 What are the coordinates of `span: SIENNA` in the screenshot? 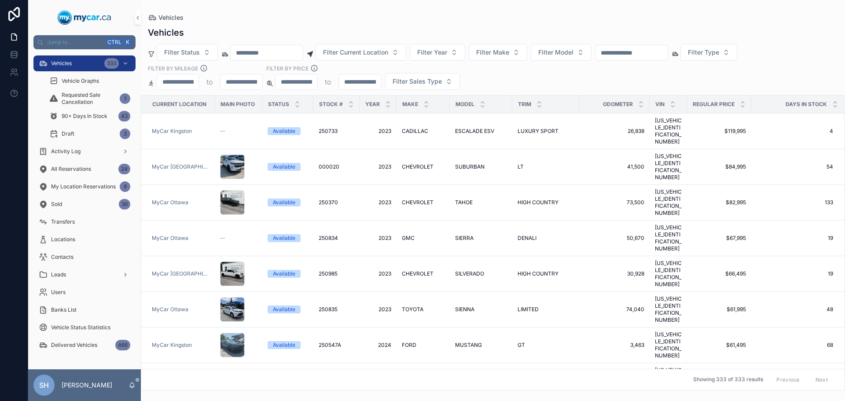 It's located at (465, 309).